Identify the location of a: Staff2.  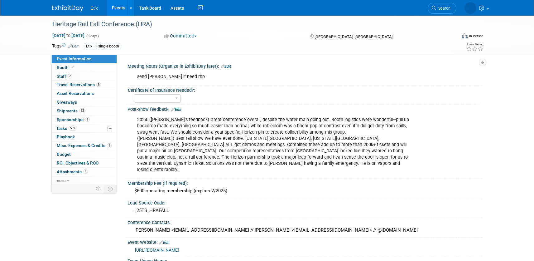
(84, 76).